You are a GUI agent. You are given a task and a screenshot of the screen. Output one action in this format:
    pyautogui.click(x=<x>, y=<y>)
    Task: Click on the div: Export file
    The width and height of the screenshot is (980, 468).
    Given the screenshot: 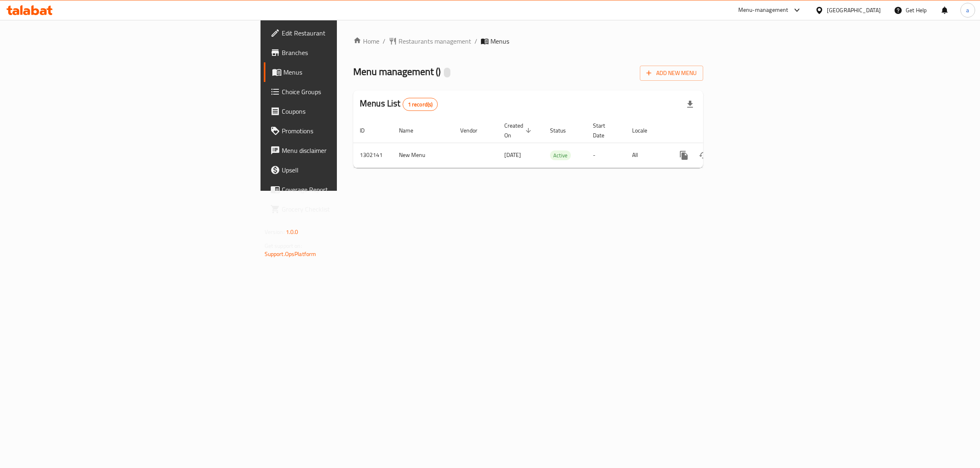 What is the action you would take?
    pyautogui.click(x=690, y=104)
    